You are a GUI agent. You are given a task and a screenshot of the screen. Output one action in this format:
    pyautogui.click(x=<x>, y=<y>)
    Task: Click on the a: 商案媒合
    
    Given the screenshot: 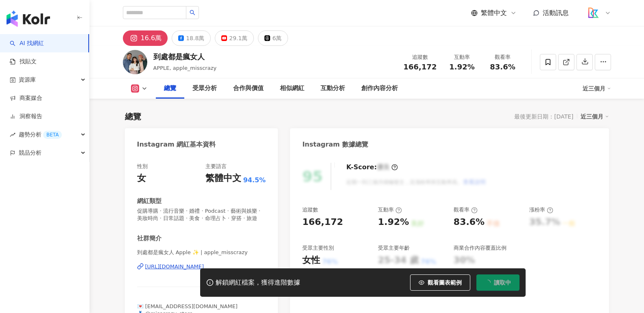 What is the action you would take?
    pyautogui.click(x=26, y=98)
    